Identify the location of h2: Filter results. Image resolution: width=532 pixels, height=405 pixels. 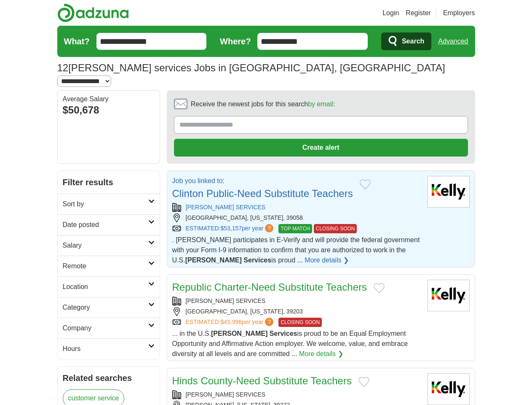
(109, 182).